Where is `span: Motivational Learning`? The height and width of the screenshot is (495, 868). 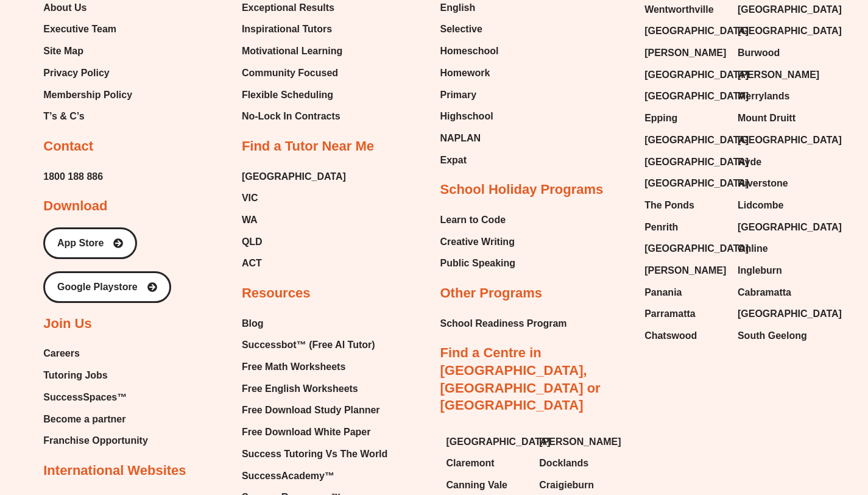 span: Motivational Learning is located at coordinates (291, 51).